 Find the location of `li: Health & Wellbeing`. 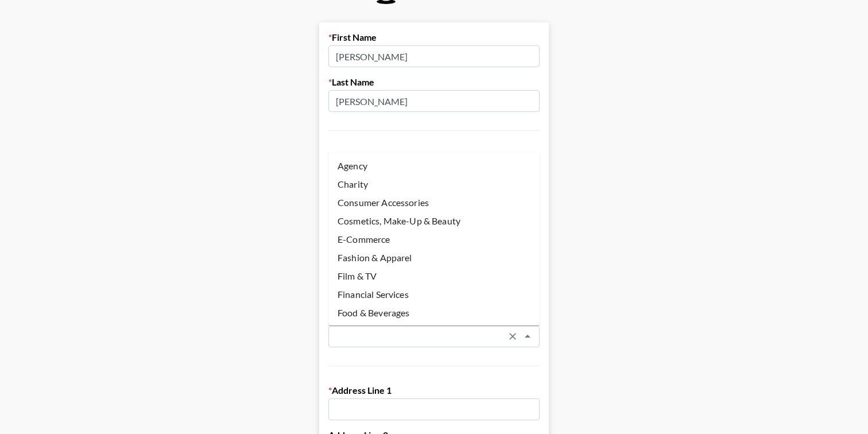

li: Health & Wellbeing is located at coordinates (434, 331).